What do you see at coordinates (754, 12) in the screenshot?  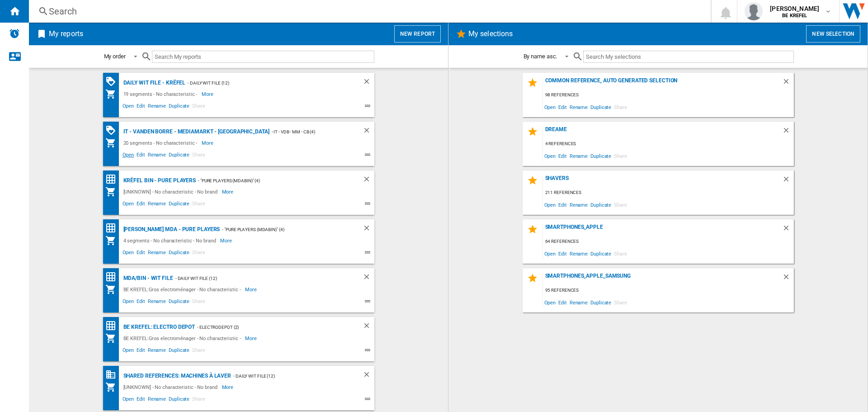 I see `img: profile.jpg` at bounding box center [754, 12].